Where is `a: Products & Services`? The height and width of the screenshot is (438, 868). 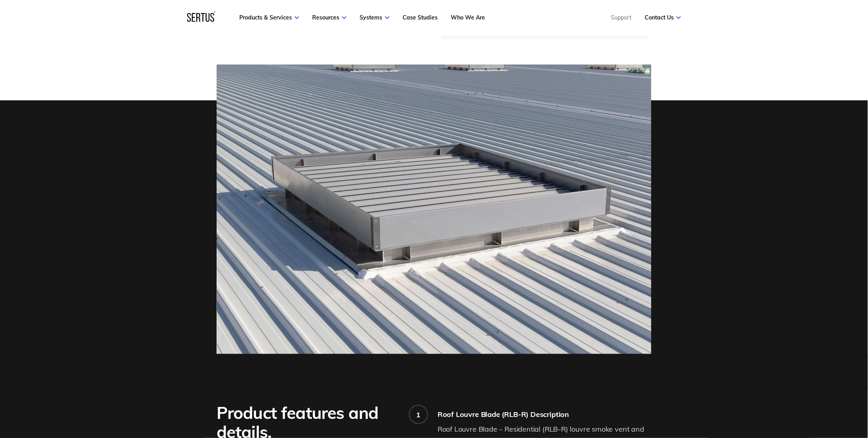 a: Products & Services is located at coordinates (269, 17).